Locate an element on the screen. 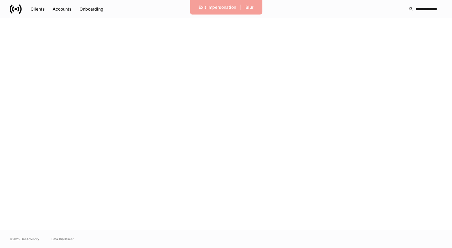 This screenshot has height=248, width=452. a: Data Disclaimer is located at coordinates (63, 239).